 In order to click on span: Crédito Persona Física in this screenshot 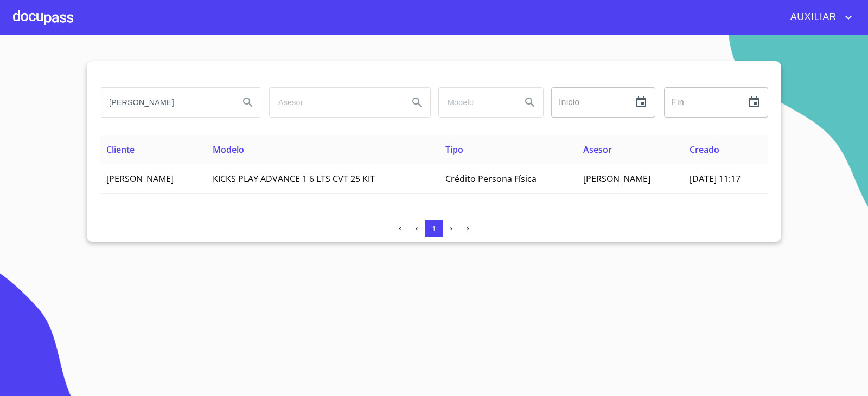, I will do `click(491, 179)`.